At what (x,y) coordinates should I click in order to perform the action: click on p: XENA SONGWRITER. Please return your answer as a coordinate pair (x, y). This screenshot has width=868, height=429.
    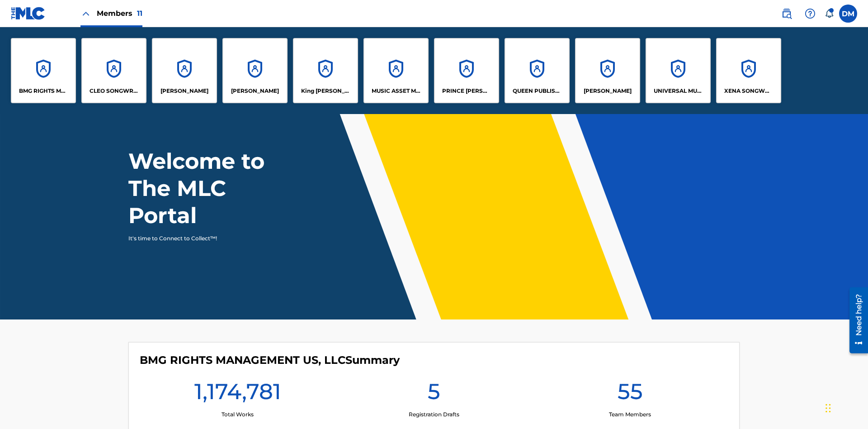
    Looking at the image, I should click on (748, 91).